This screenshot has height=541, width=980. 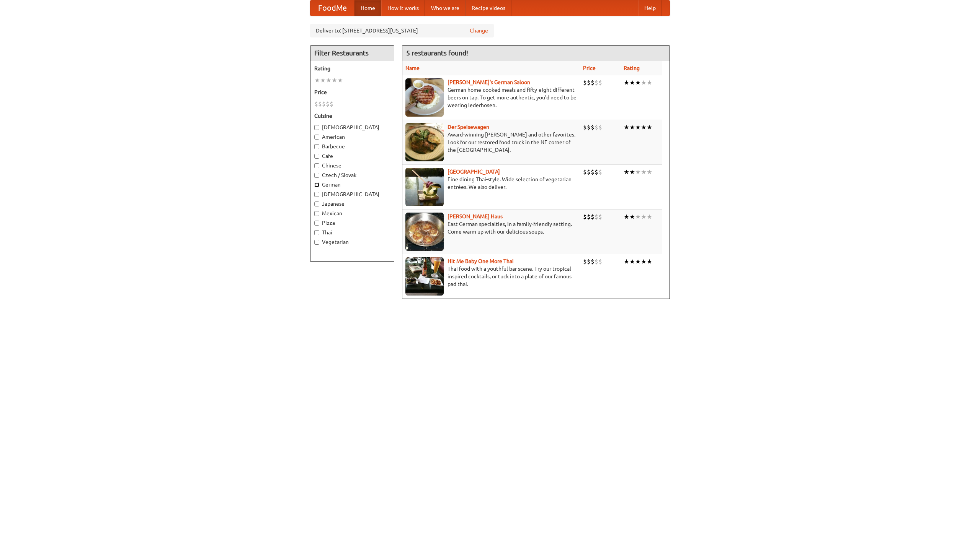 I want to click on a: Hit Me Baby One More Thai, so click(x=480, y=261).